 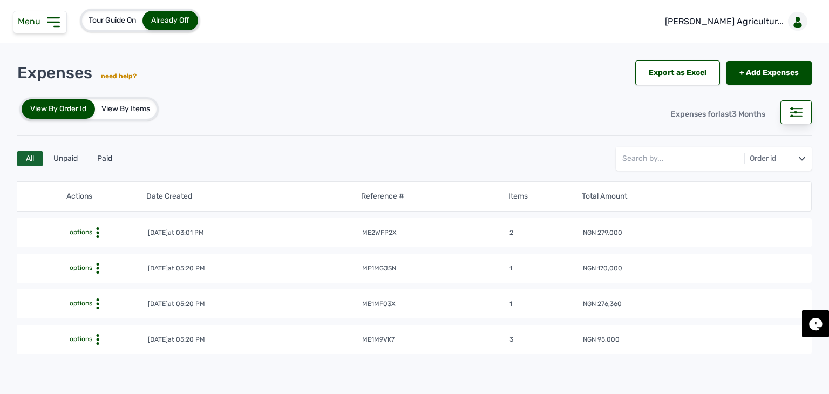 I want to click on th: Items, so click(x=545, y=197).